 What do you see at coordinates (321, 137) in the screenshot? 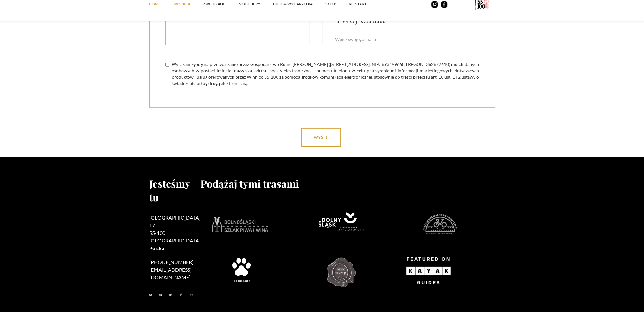
I see `input: wyślij` at bounding box center [321, 137].